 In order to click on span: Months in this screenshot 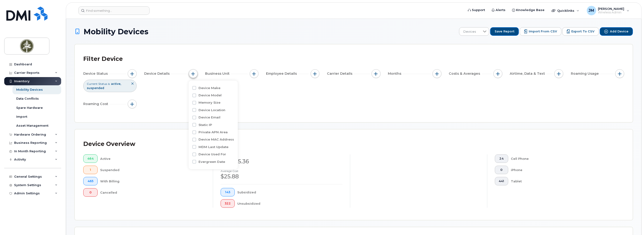, I will do `click(395, 73)`.